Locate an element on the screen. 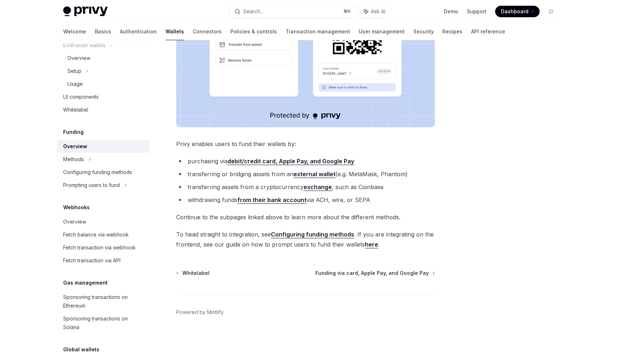  div: Methods is located at coordinates (74, 159).